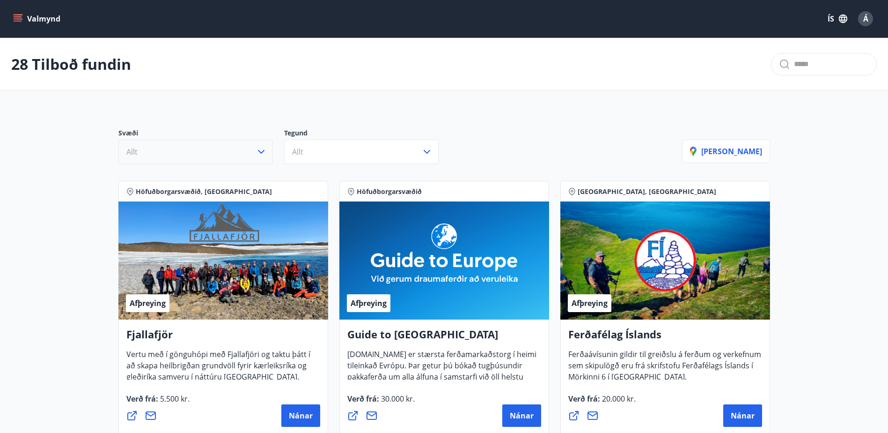 This screenshot has width=888, height=433. Describe the element at coordinates (223, 338) in the screenshot. I see `h4: Fjallafjör` at that location.